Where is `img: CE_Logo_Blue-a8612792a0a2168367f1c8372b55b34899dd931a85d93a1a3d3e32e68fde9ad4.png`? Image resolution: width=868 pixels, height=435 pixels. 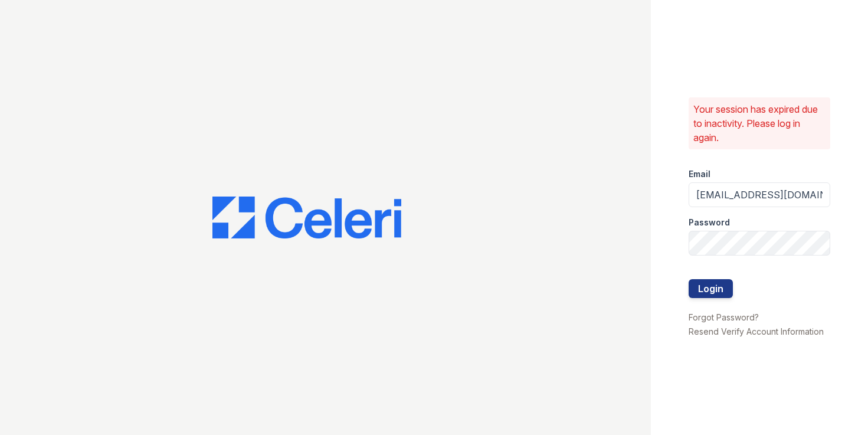 img: CE_Logo_Blue-a8612792a0a2168367f1c8372b55b34899dd931a85d93a1a3d3e32e68fde9ad4.png is located at coordinates (307, 218).